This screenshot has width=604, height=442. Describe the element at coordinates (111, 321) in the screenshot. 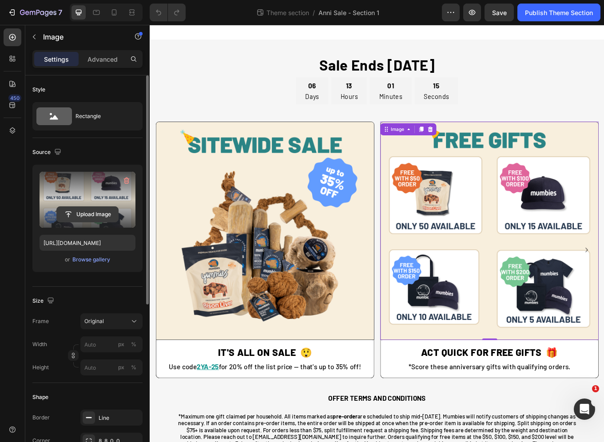

I see `button: Original` at that location.